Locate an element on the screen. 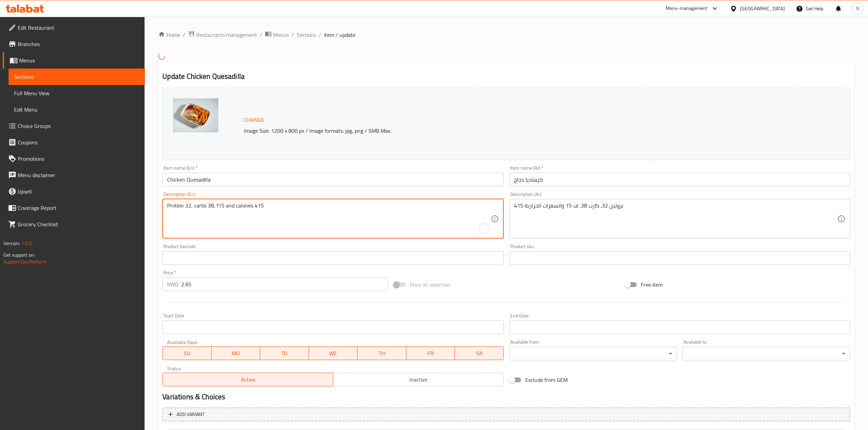 This screenshot has height=430, width=868. span: Menu disclaimer is located at coordinates (78, 175).